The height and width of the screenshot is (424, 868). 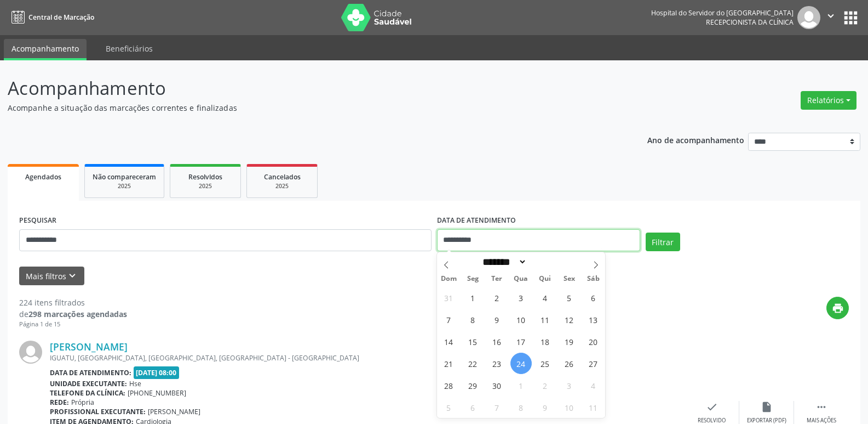 What do you see at coordinates (496, 385) in the screenshot?
I see `span: Setembro 30, 2025` at bounding box center [496, 385].